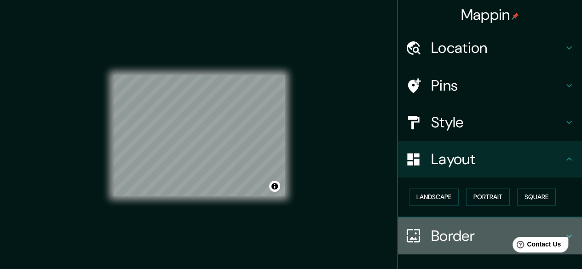  I want to click on h4: Location, so click(497, 48).